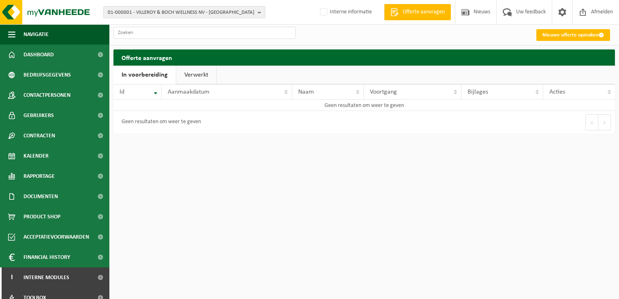 Image resolution: width=619 pixels, height=299 pixels. I want to click on span: Gebruikers, so click(38, 115).